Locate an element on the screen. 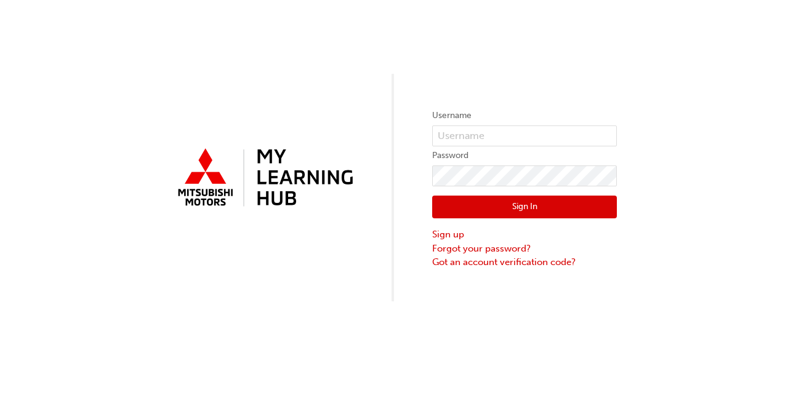 The height and width of the screenshot is (393, 788). a: Forgot your password? is located at coordinates (525, 249).